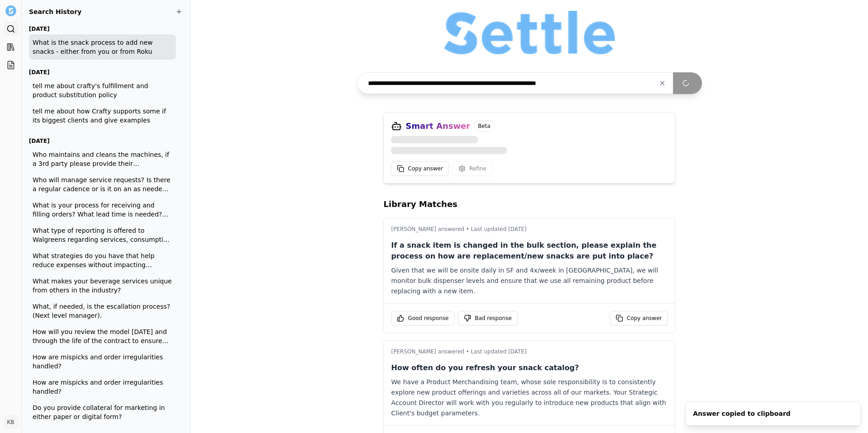 Image resolution: width=868 pixels, height=433 pixels. What do you see at coordinates (488, 318) in the screenshot?
I see `button: Bad response` at bounding box center [488, 318].